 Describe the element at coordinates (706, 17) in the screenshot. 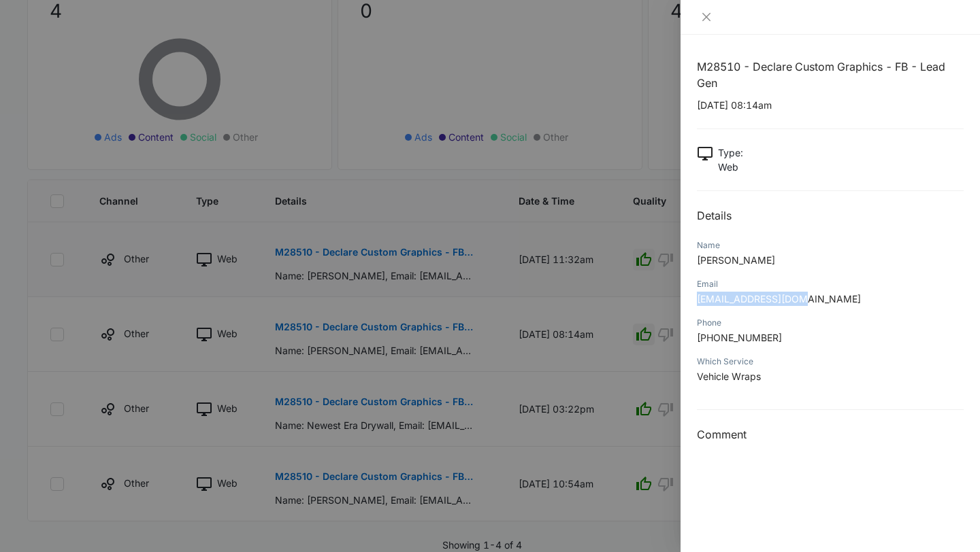

I see `span: close` at that location.